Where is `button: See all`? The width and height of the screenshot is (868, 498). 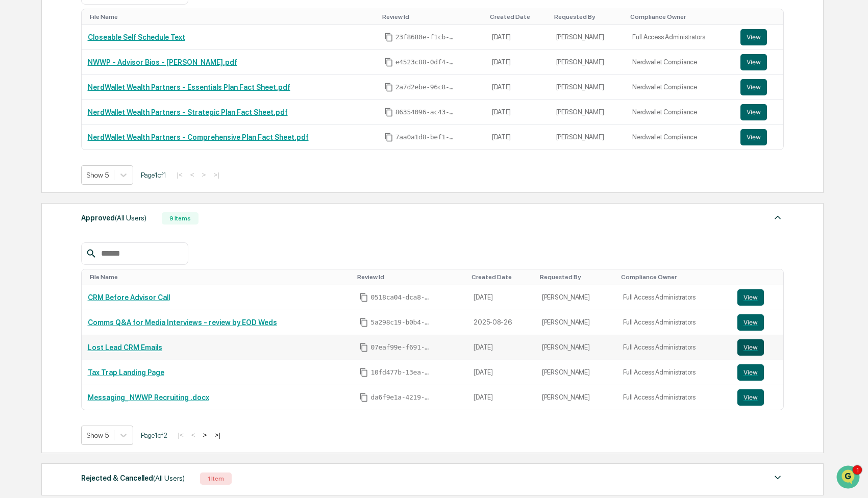
button: See all is located at coordinates (172, 117).